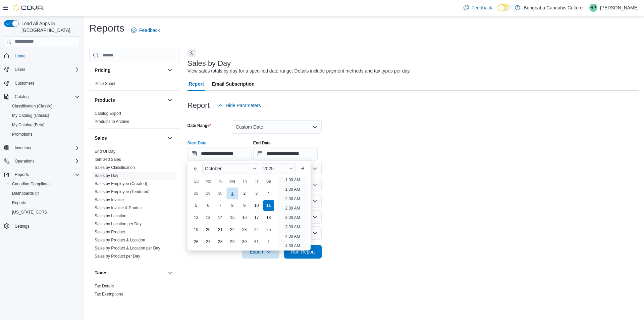 This screenshot has width=644, height=320. I want to click on span: Sales by Location per Day, so click(118, 224).